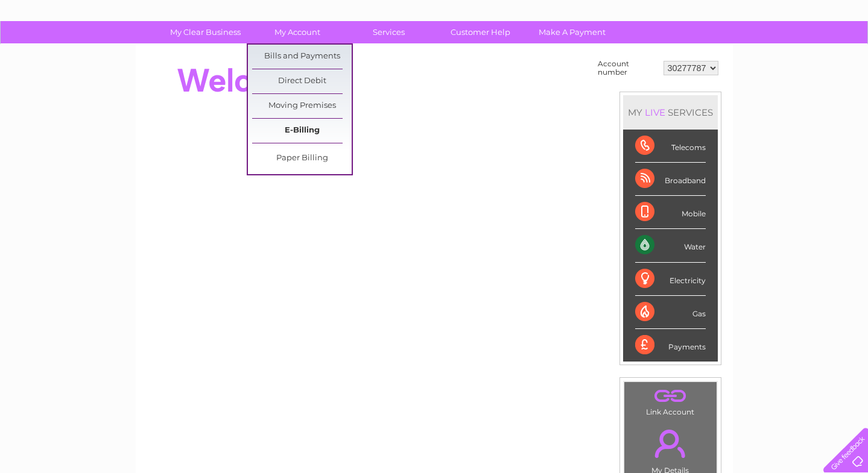 This screenshot has width=868, height=473. What do you see at coordinates (738, 56) in the screenshot?
I see `a: Telecoms` at bounding box center [738, 56].